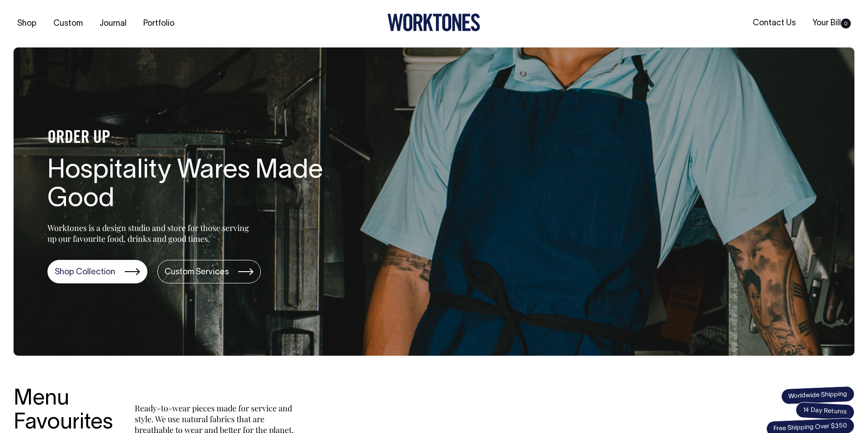  I want to click on a: Contact Us, so click(773, 23).